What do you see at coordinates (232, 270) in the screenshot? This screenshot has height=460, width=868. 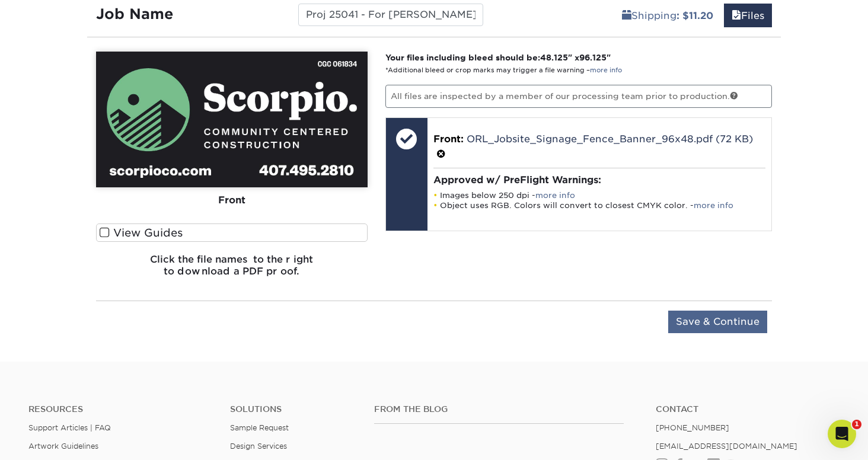 I see `h6: Click the file names to the right to download a PDF proof.` at bounding box center [232, 270].